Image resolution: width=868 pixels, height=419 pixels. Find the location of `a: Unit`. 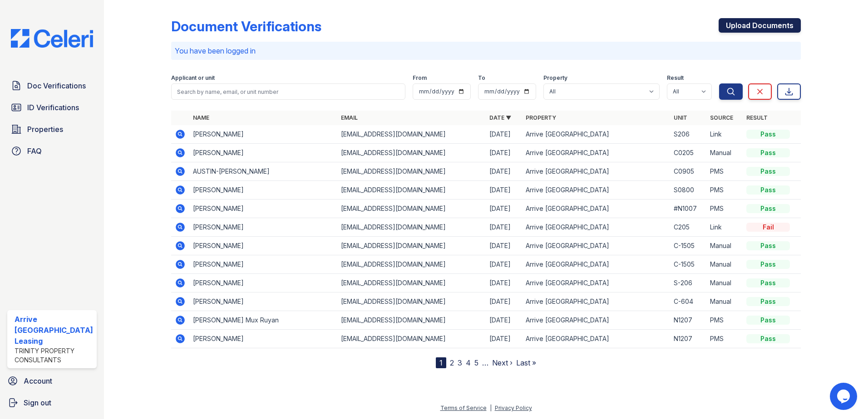

a: Unit is located at coordinates (680, 117).